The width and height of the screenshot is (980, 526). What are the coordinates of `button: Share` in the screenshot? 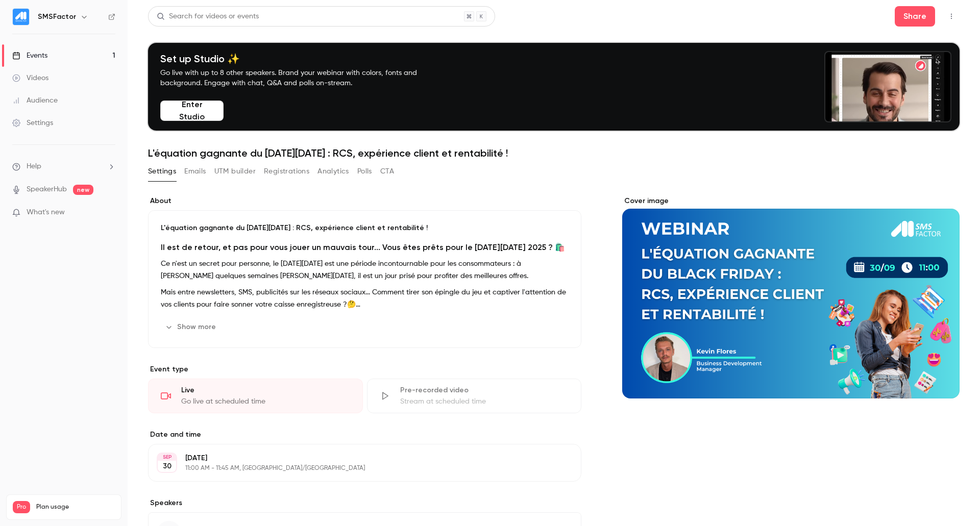 It's located at (915, 17).